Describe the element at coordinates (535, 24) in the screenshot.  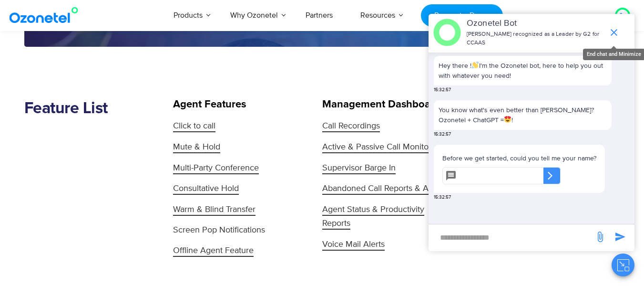
I see `p: Ozonetel Bot` at that location.